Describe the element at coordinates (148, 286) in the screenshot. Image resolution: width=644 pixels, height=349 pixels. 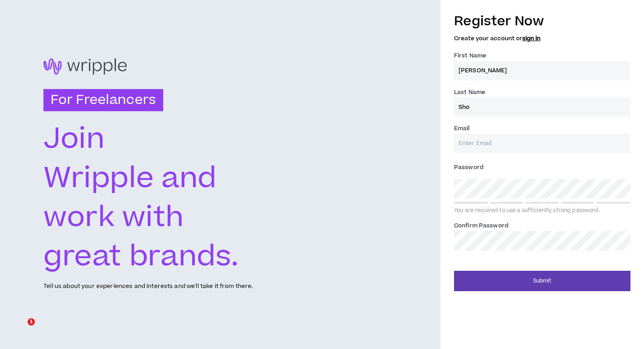
I see `p: Tell us about your experiences and interests and we'll take it from there.` at that location.